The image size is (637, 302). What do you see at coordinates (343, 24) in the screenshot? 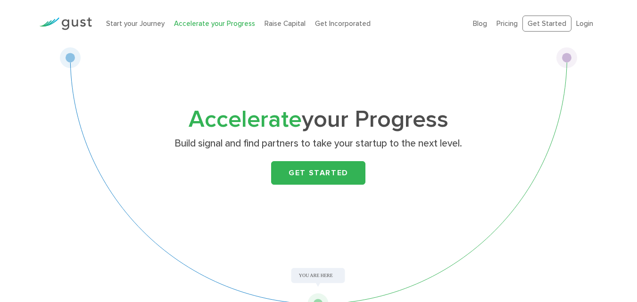
I see `a: Get Incorporated` at bounding box center [343, 24].